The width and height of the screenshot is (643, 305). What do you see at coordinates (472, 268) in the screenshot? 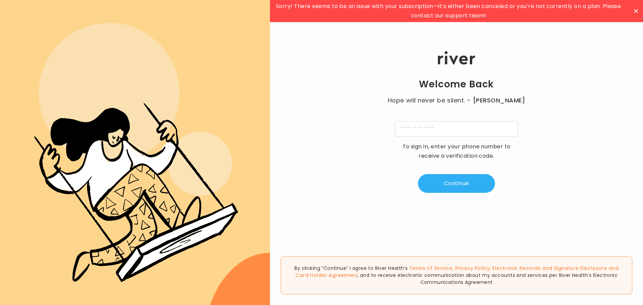
I see `a: Privacy Policy` at bounding box center [472, 268].